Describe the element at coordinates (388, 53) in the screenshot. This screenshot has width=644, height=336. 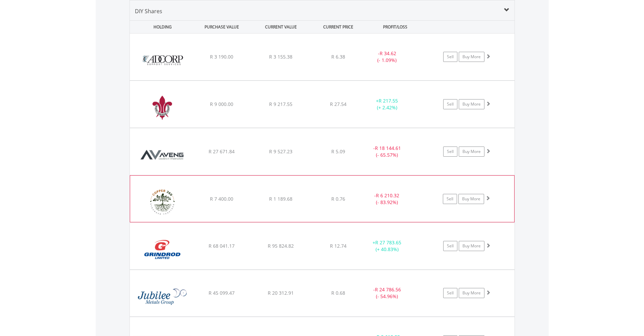
I see `span: R 34.62` at that location.